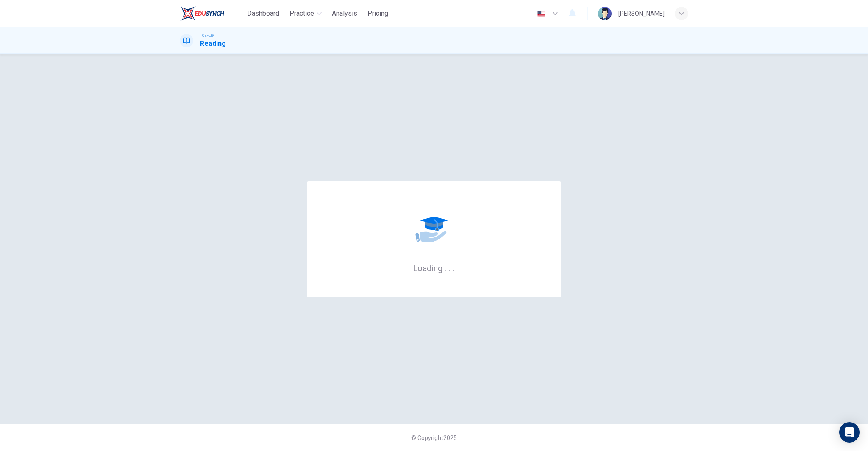  I want to click on img: Profile picture, so click(605, 13).